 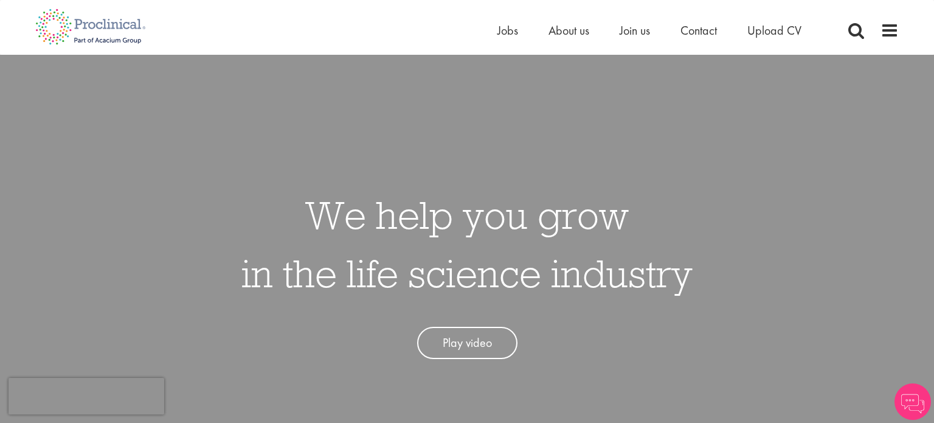 I want to click on a: Contact, so click(x=699, y=30).